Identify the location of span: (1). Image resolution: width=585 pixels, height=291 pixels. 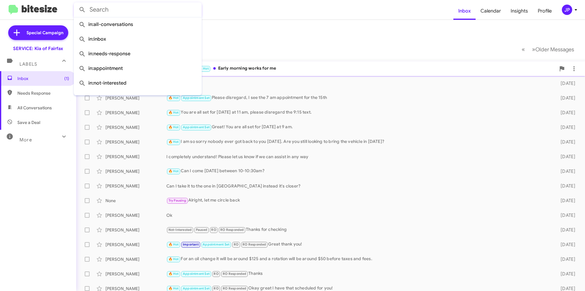
(67, 78).